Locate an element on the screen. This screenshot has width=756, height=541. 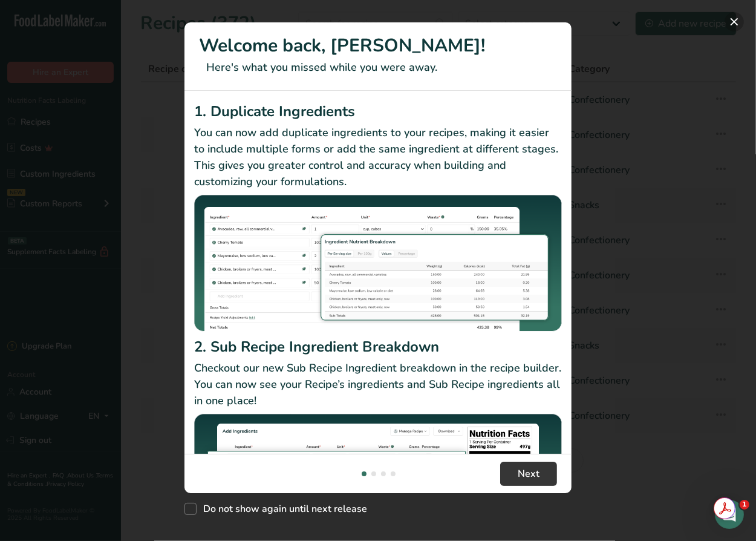
h2: 1. Duplicate Ingredients is located at coordinates (378, 111).